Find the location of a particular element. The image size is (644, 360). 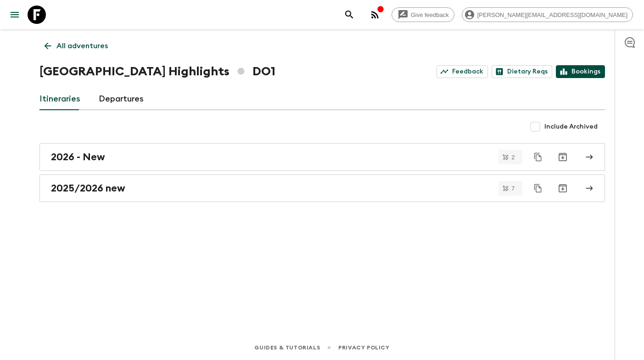

a: Feedback is located at coordinates (462, 72).